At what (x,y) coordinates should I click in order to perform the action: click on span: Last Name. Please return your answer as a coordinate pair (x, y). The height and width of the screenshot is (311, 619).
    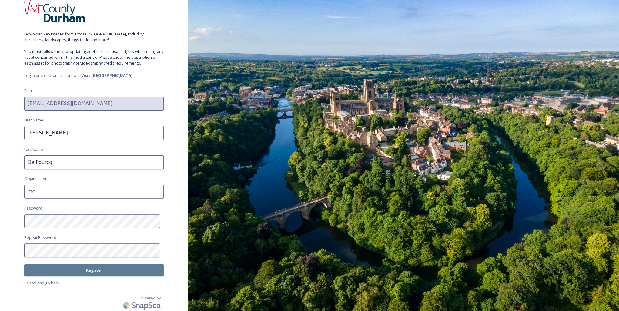
    Looking at the image, I should click on (34, 149).